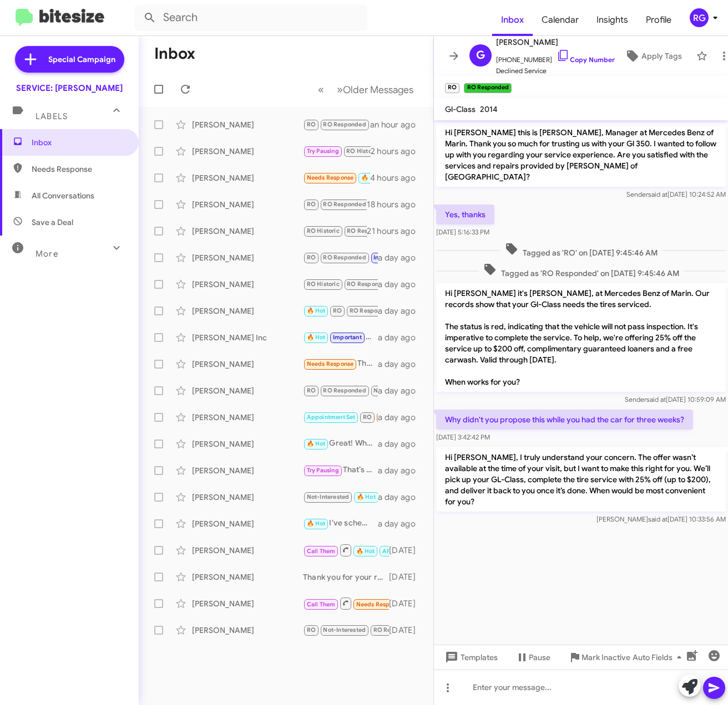 This screenshot has height=705, width=728. What do you see at coordinates (599, 658) in the screenshot?
I see `button: Mark Inactive` at bounding box center [599, 658].